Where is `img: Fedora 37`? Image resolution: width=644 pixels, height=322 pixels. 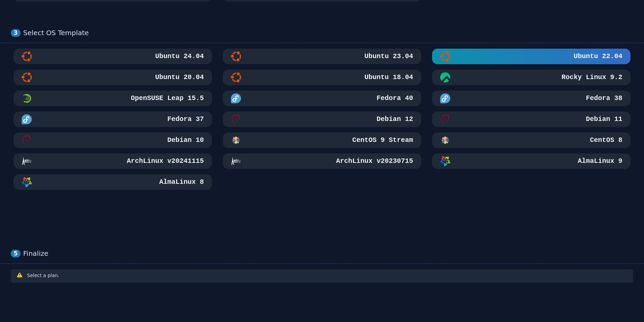 img: Fedora 37 is located at coordinates (27, 119).